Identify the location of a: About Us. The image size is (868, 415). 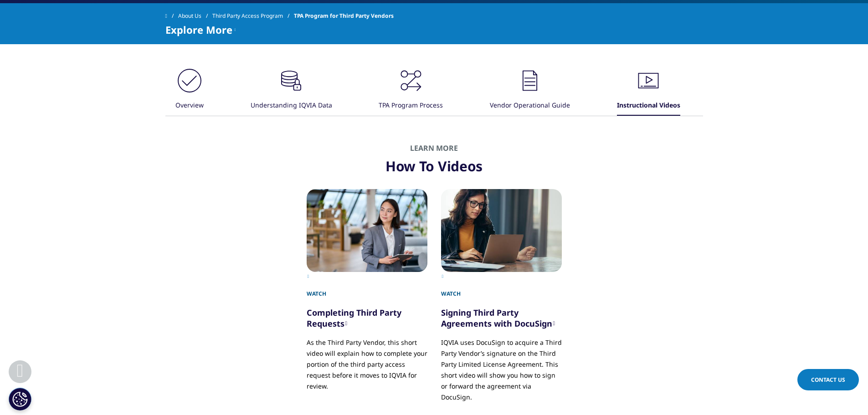
(195, 16).